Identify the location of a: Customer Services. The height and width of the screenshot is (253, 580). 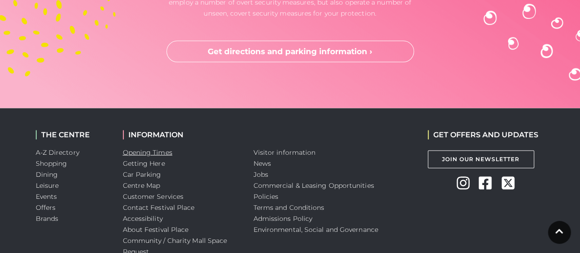
(153, 196).